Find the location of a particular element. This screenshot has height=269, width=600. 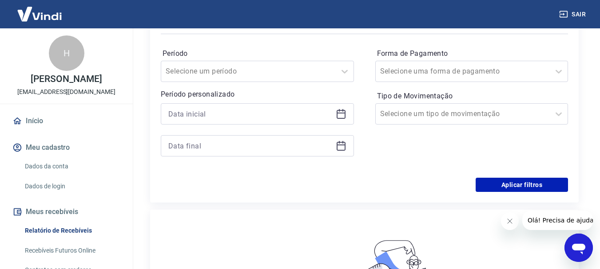

a: Recebíveis Futuros Online is located at coordinates (71, 251).